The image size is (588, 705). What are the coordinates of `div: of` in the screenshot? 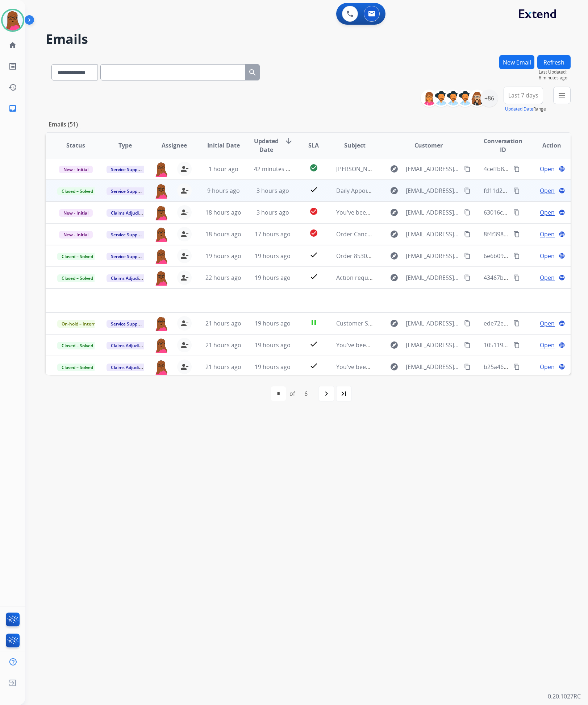 It's located at (292, 393).